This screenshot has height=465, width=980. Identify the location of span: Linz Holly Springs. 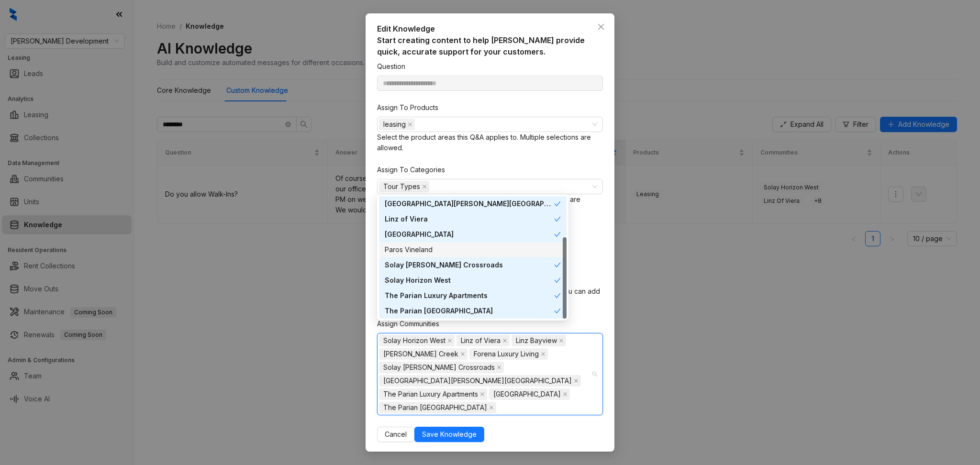
(480, 381).